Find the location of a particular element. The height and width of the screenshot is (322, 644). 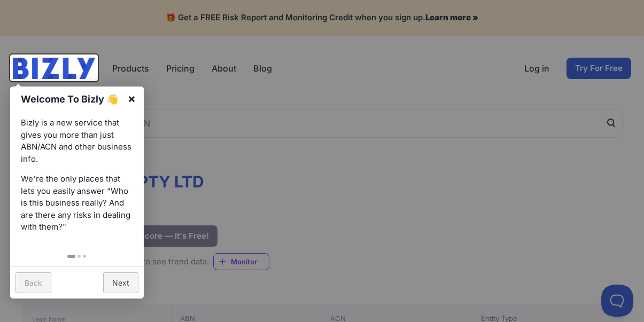

p: We're the only places that lets you easily answer “Who is this business really? And are there any... is located at coordinates (77, 203).